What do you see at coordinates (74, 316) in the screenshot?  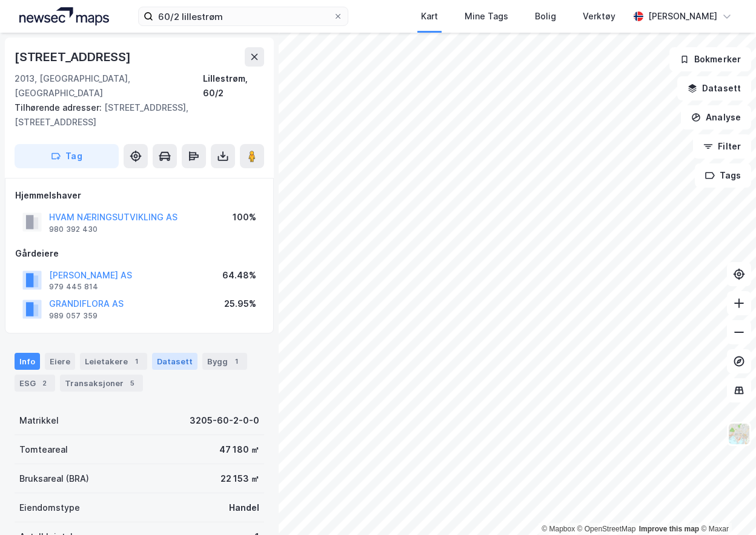 I see `div: 989 057 359` at bounding box center [74, 316].